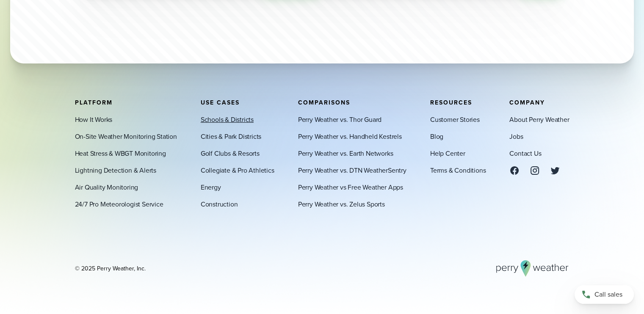 The height and width of the screenshot is (314, 644). What do you see at coordinates (525, 153) in the screenshot?
I see `a: Contact Us` at bounding box center [525, 153].